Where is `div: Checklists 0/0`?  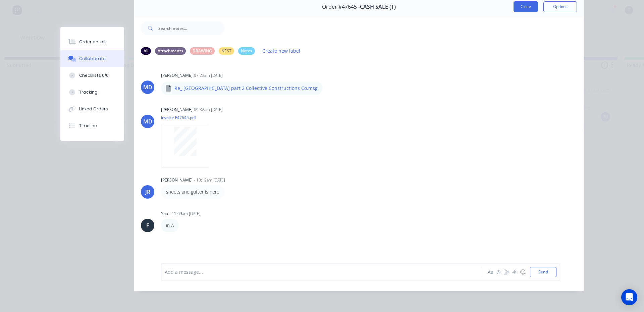 div: Checklists 0/0 is located at coordinates (94, 76).